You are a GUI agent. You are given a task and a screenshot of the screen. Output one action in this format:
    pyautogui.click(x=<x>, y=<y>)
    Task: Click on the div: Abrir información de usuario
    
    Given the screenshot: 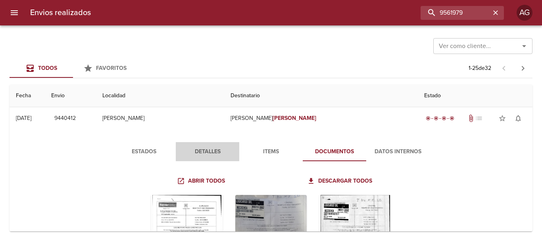 What is the action you would take?
    pyautogui.click(x=525, y=13)
    